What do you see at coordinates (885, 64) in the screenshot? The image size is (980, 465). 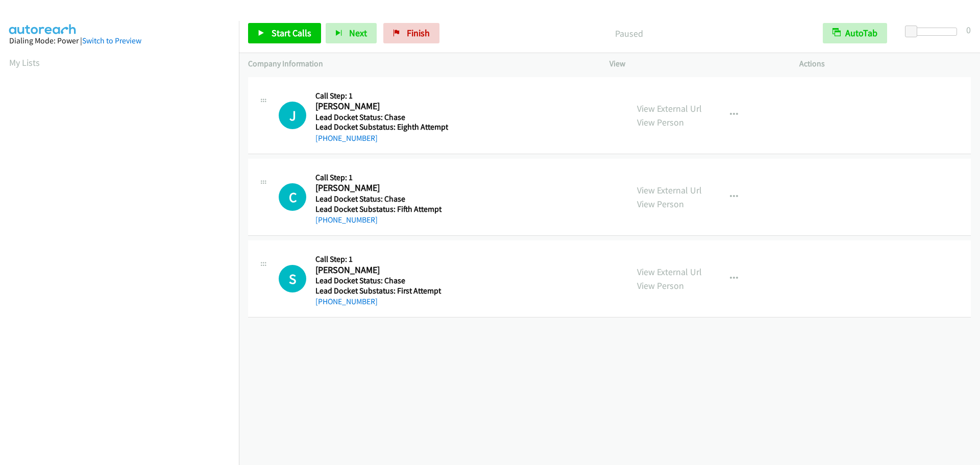 I see `p: Actions` at bounding box center [885, 64].